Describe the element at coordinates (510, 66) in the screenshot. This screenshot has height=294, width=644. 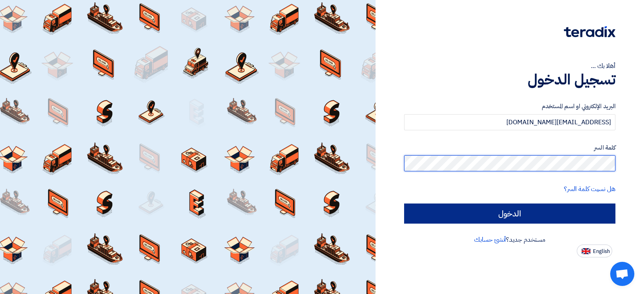
I see `div: أهلا بك ...` at that location.